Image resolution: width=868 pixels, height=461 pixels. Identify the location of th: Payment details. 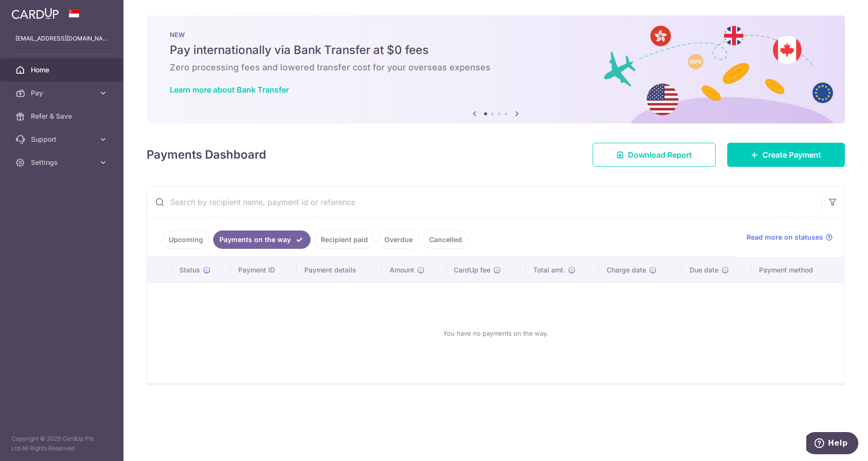
(339, 270).